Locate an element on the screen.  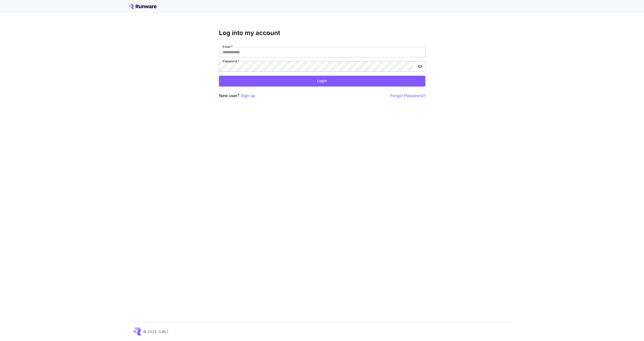
button: toggle password visibility is located at coordinates (420, 66).